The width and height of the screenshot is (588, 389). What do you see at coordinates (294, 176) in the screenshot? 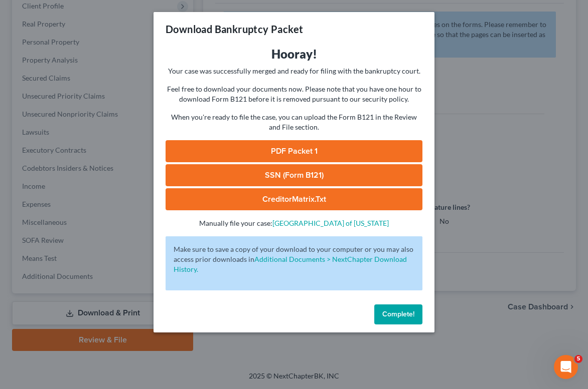
I see `a: SSN (Form B121)` at bounding box center [294, 176].